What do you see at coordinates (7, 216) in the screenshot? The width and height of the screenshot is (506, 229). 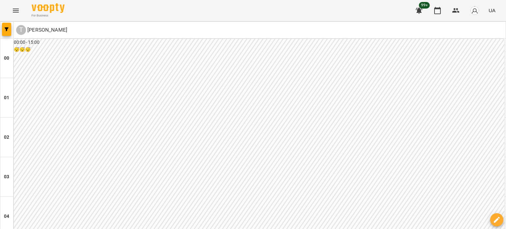 I see `h6: 04` at bounding box center [7, 216].